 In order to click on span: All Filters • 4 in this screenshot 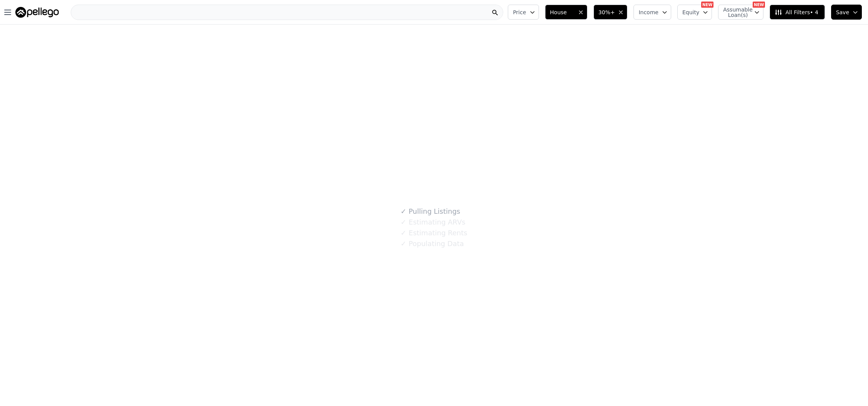, I will do `click(796, 12)`.